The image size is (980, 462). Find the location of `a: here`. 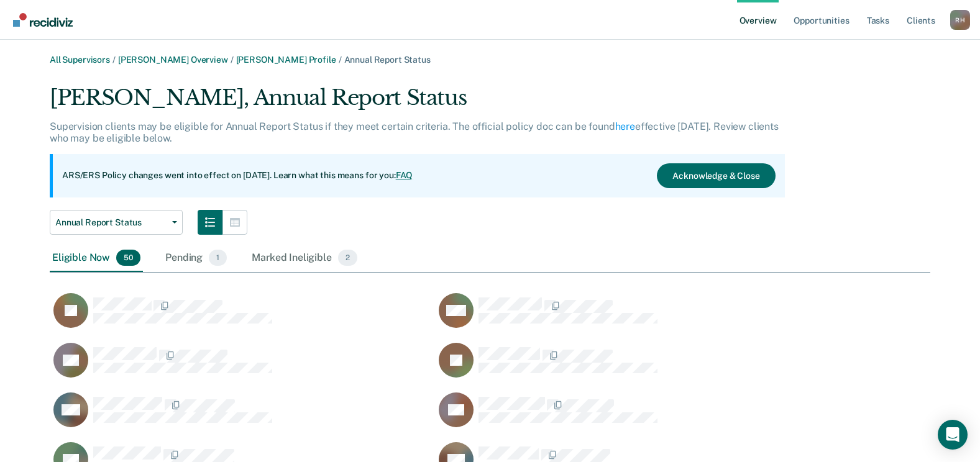

a: here is located at coordinates (625, 126).